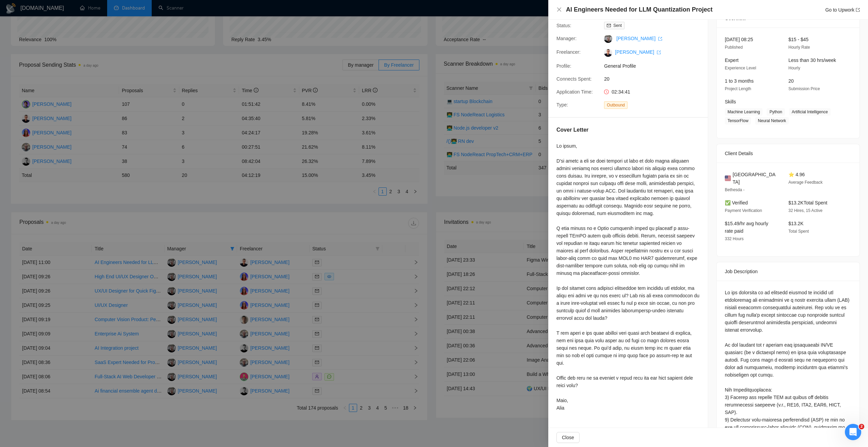 Image resolution: width=868 pixels, height=447 pixels. I want to click on span: Project Length, so click(738, 89).